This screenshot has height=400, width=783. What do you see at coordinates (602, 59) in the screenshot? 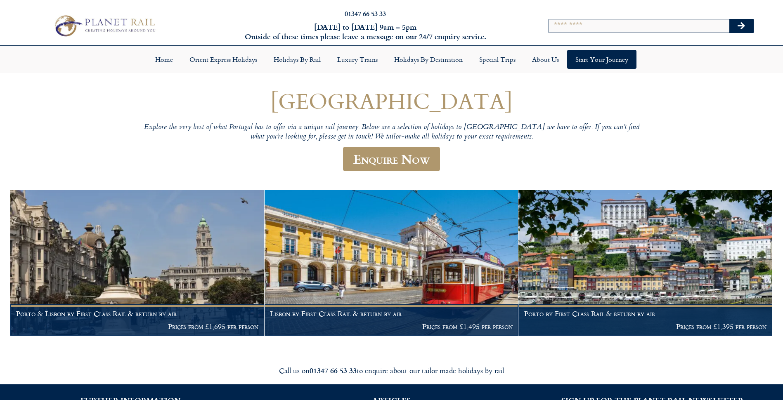
I see `a: Start your Journey` at bounding box center [602, 59].